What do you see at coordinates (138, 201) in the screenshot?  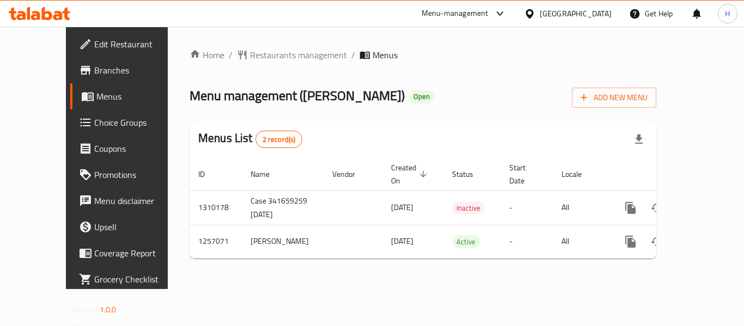 I see `span: Menu disclaimer` at bounding box center [138, 201].